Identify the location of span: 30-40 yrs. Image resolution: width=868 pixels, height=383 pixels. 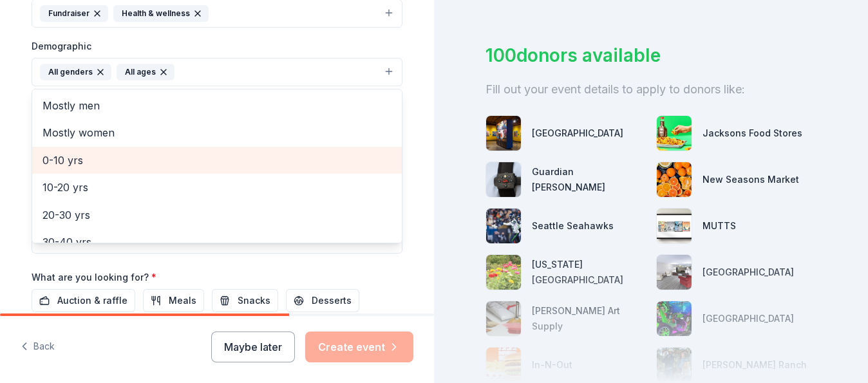
(217, 242).